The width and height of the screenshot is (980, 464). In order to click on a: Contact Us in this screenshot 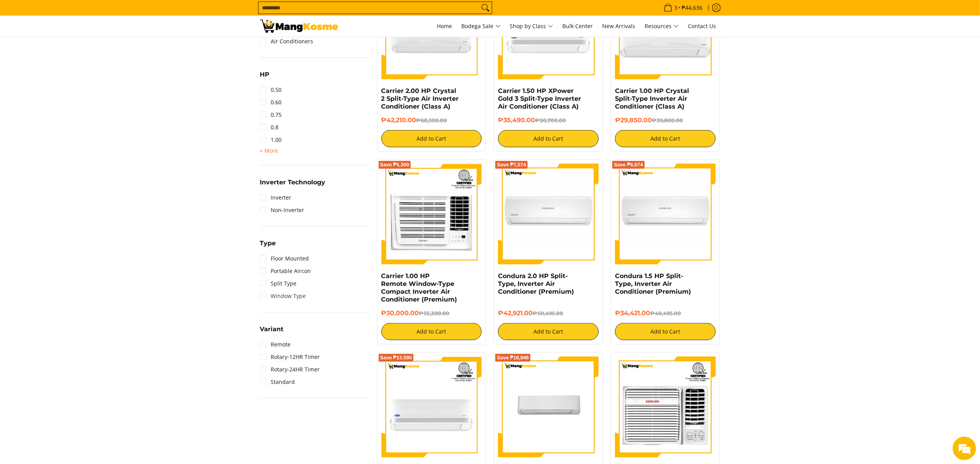, I will do `click(702, 26)`.